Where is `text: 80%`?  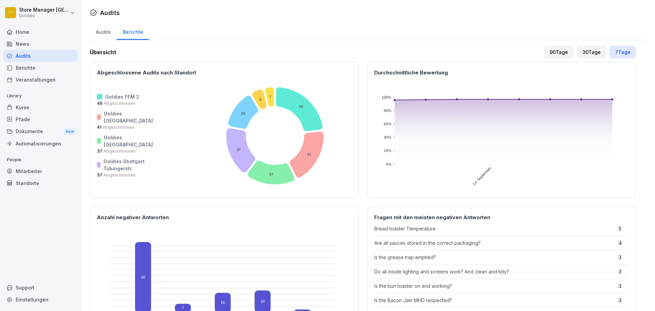 text: 80% is located at coordinates (387, 110).